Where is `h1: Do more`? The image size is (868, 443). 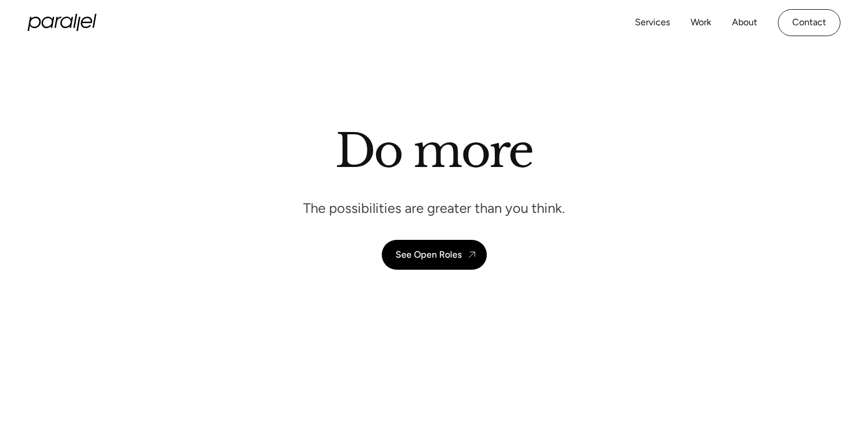
h1: Do more is located at coordinates (434, 151).